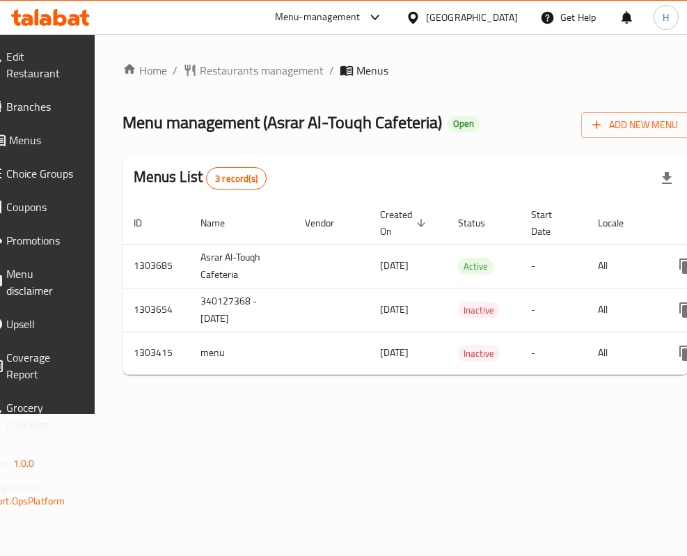 The image size is (687, 556). I want to click on div: Menu-management, so click(318, 17).